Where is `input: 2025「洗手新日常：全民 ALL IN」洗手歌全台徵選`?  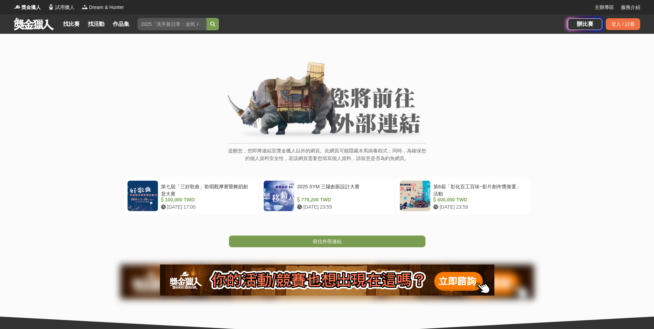 input: 2025「洗手新日常：全民 ALL IN」洗手歌全台徵選 is located at coordinates (172, 24).